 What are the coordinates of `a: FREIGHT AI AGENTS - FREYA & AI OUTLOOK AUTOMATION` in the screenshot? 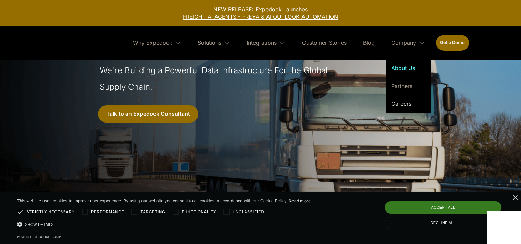 It's located at (261, 17).